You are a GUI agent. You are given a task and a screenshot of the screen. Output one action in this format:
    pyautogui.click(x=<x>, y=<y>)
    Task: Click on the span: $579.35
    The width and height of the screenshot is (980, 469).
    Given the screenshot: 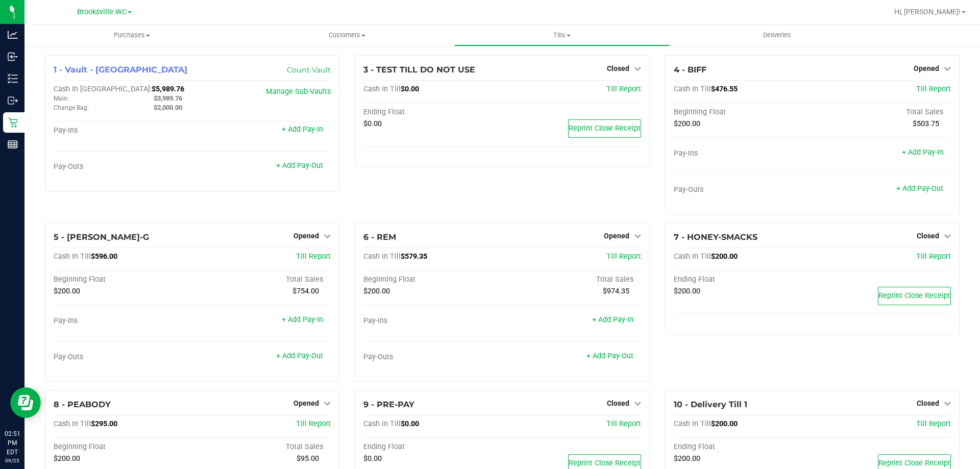 What is the action you would take?
    pyautogui.click(x=413, y=256)
    